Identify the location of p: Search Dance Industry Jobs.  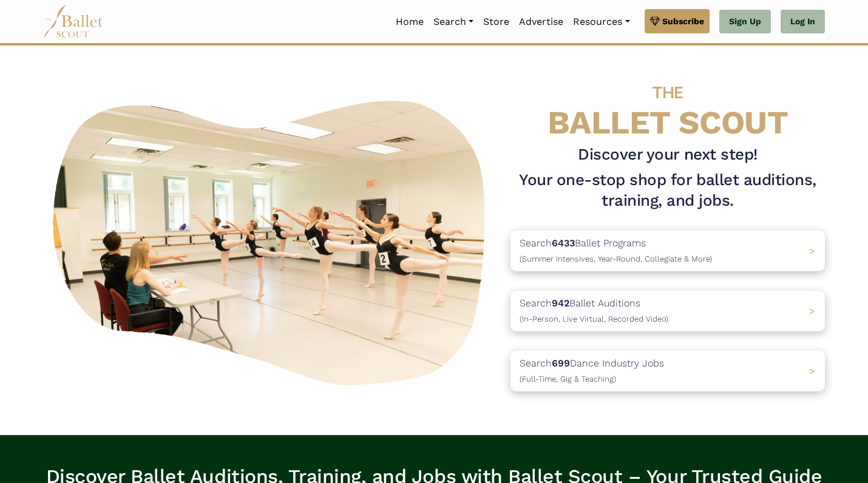
(592, 370).